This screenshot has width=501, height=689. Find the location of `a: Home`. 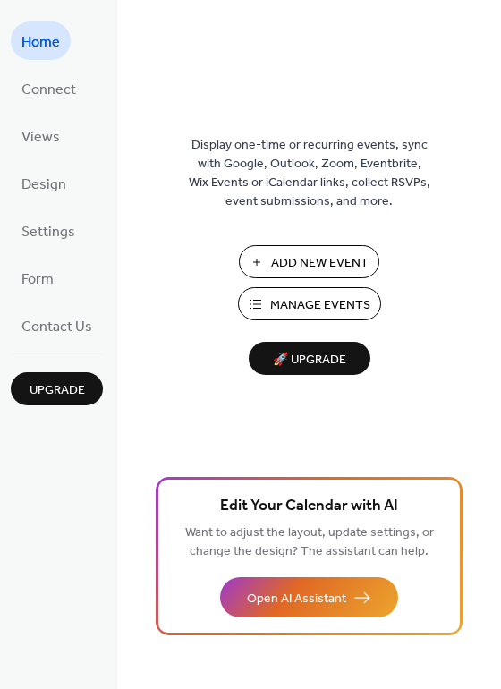

a: Home is located at coordinates (40, 40).